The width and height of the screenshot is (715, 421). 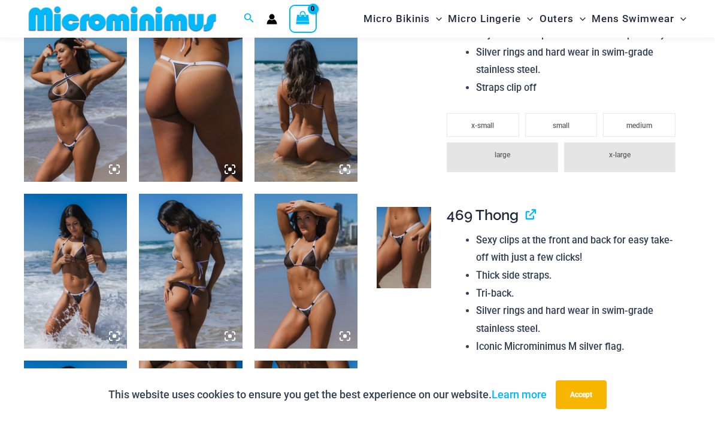 I want to click on li: Iconic Microminimus M silver flag., so click(x=578, y=347).